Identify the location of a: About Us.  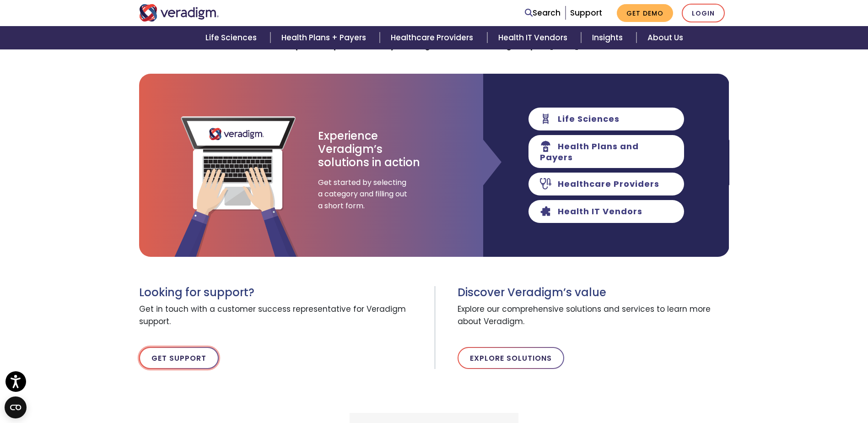
(666, 37).